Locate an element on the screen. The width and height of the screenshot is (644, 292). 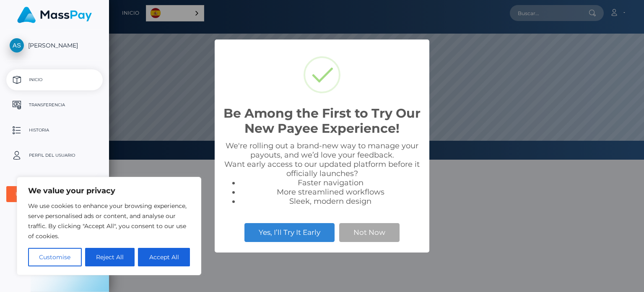
li: Faster navigation is located at coordinates (330, 182).